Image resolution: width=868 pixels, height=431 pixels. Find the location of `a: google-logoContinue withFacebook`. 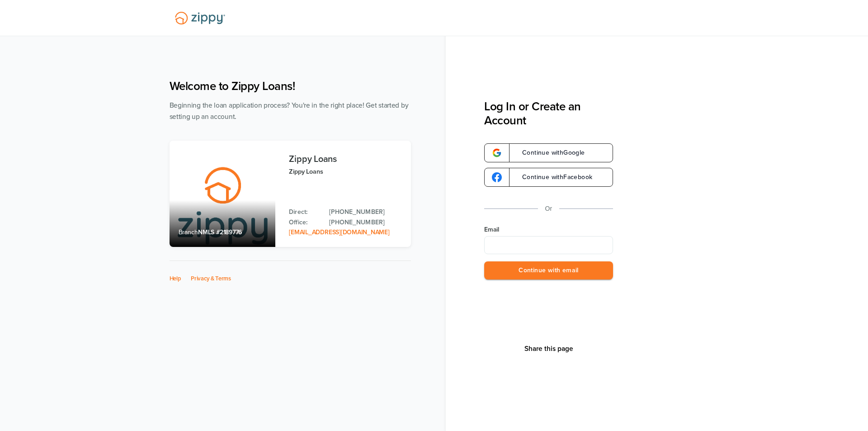

a: google-logoContinue withFacebook is located at coordinates (548, 177).